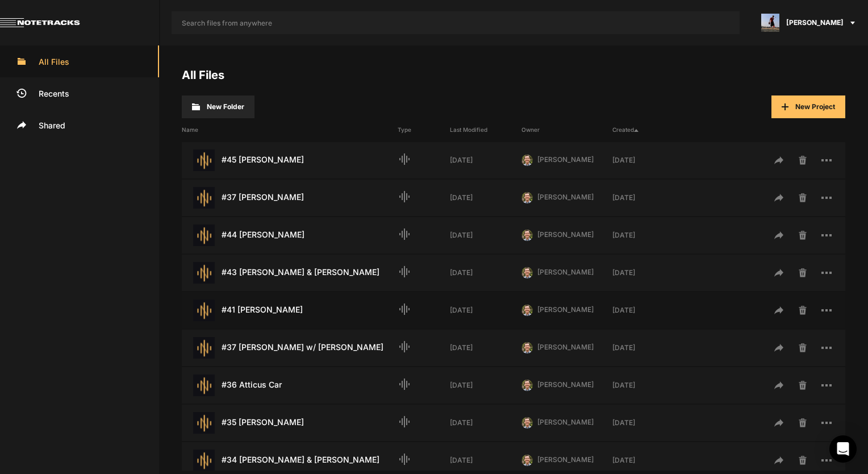 The height and width of the screenshot is (474, 868). What do you see at coordinates (290, 129) in the screenshot?
I see `div: Name` at bounding box center [290, 129].